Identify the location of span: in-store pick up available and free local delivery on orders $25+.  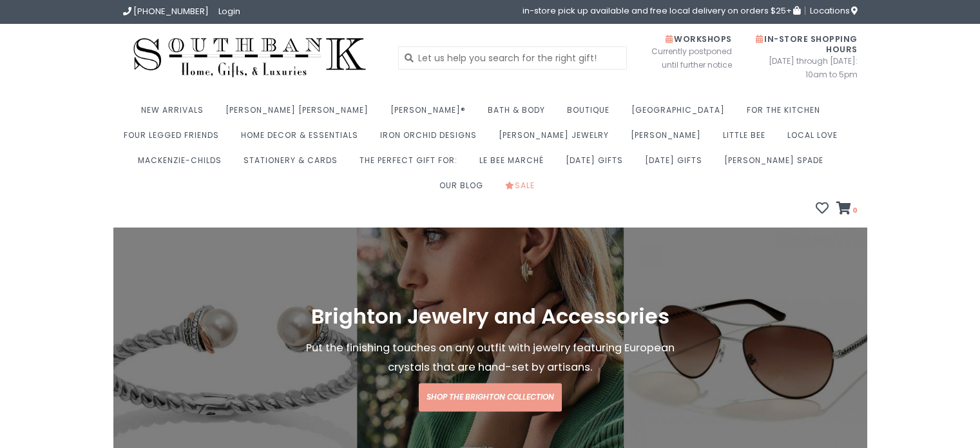
(661, 10).